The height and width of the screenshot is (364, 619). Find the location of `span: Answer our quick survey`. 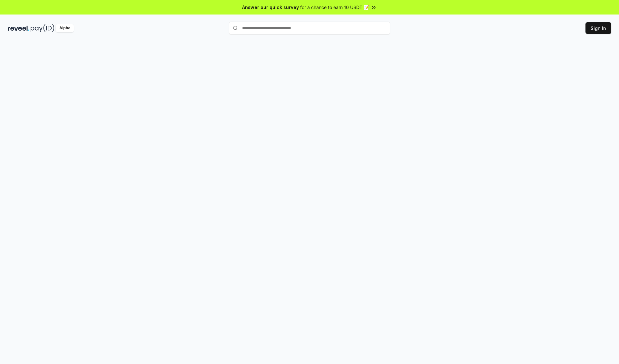

span: Answer our quick survey is located at coordinates (270, 7).